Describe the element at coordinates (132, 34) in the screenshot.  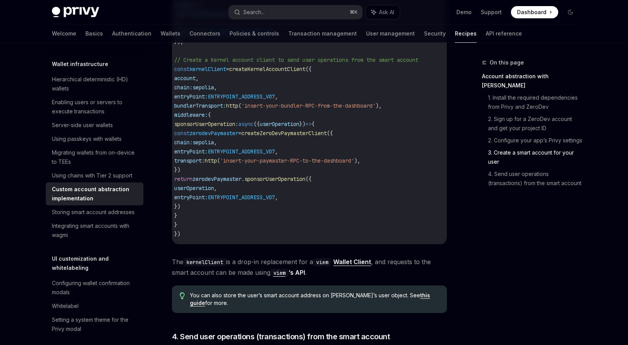
I see `a: Authentication` at that location.